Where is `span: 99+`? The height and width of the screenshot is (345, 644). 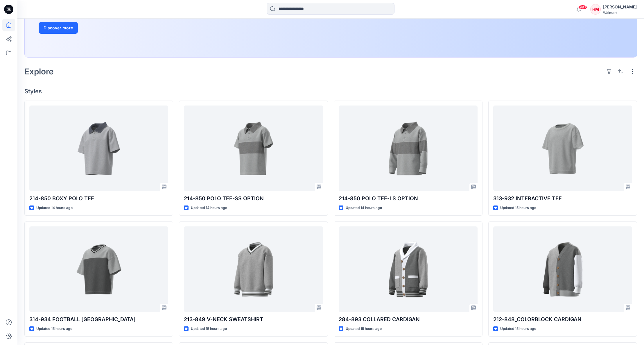
span: 99+ is located at coordinates (583, 7).